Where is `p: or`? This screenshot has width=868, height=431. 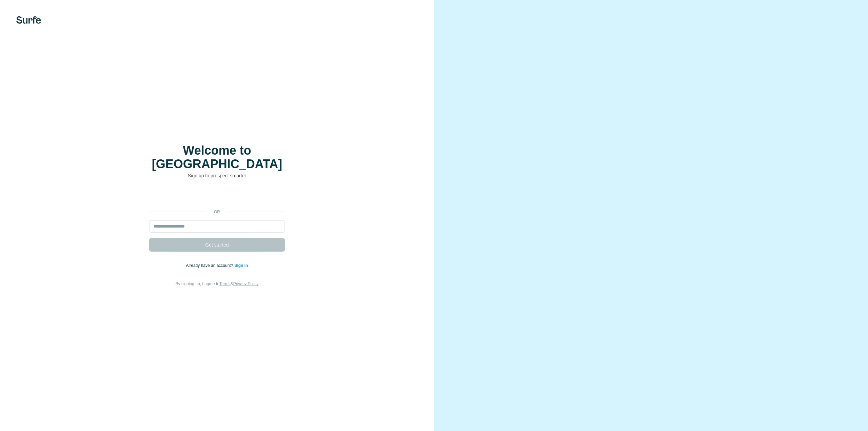 p: or is located at coordinates (217, 212).